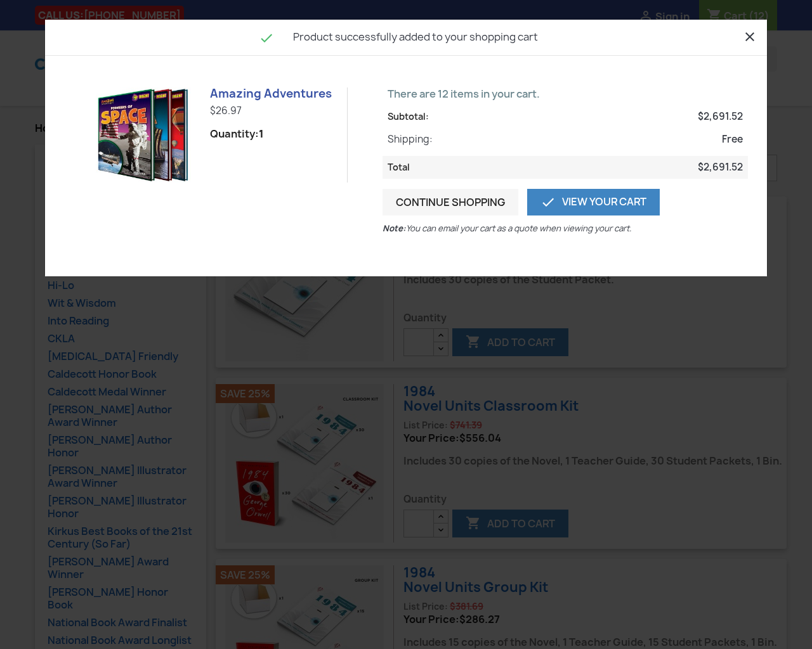 The image size is (812, 649). Describe the element at coordinates (732, 139) in the screenshot. I see `span: Free` at that location.